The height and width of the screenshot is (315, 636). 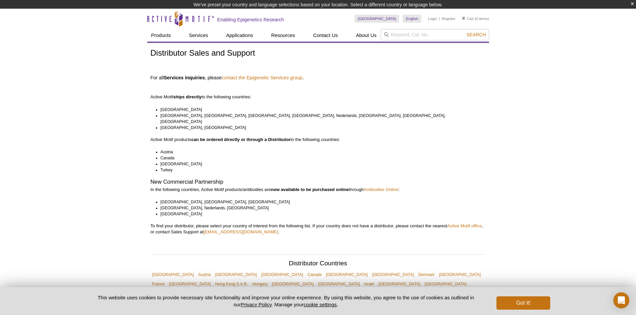 What do you see at coordinates (251, 20) in the screenshot?
I see `h2: Enabling Epigenetics Research` at bounding box center [251, 20].